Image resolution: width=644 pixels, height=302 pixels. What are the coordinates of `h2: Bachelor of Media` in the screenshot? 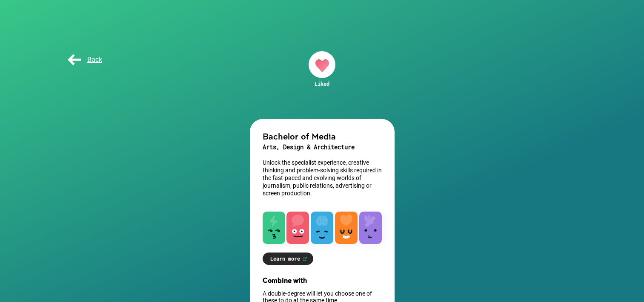 It's located at (322, 136).